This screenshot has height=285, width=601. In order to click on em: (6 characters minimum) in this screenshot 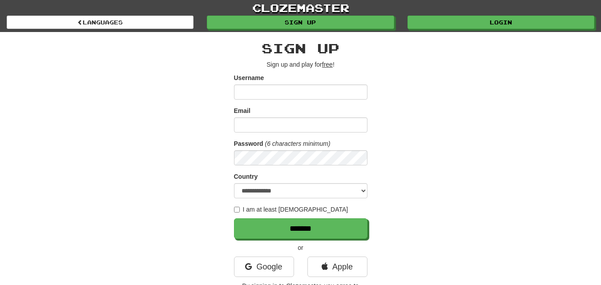, I will do `click(297, 144)`.